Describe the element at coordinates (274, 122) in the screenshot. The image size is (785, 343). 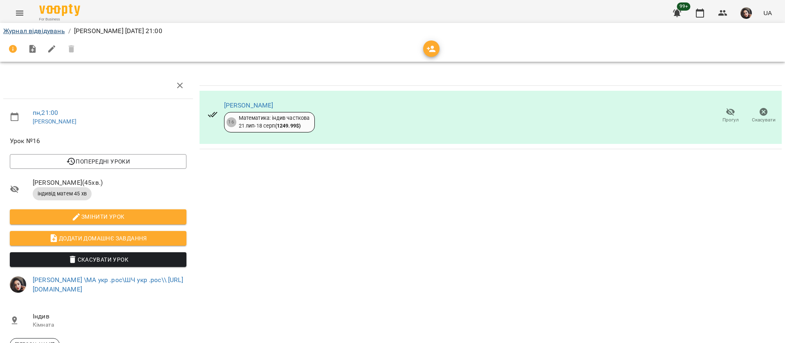
I see `div: Математика: індив часткова 21 лип - 18 серп` at that location.